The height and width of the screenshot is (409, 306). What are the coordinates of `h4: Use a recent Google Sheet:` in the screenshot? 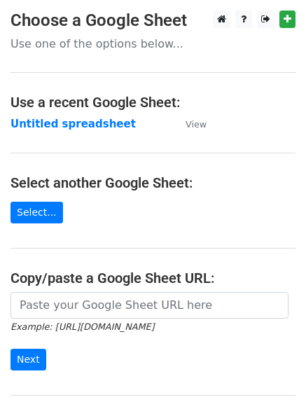 It's located at (153, 102).